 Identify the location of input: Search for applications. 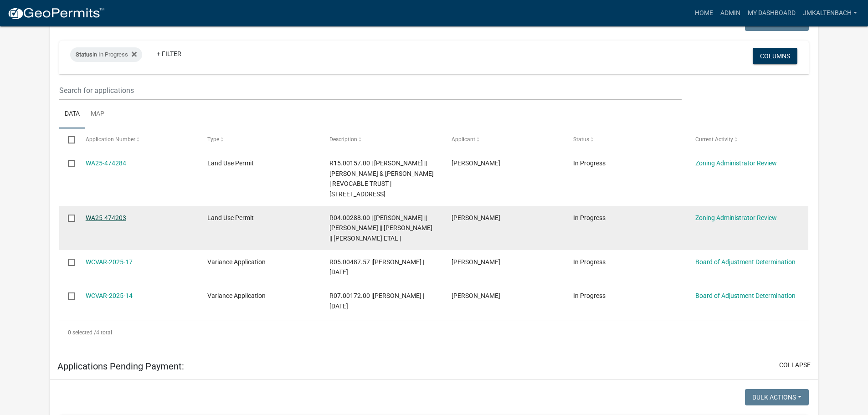
(370, 90).